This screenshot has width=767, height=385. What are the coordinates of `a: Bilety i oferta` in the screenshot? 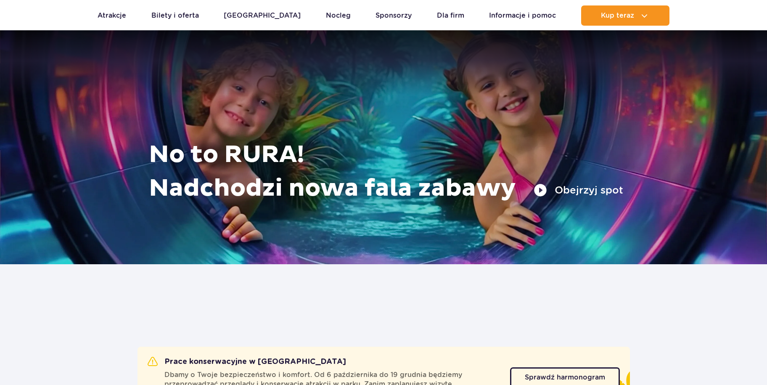 It's located at (175, 16).